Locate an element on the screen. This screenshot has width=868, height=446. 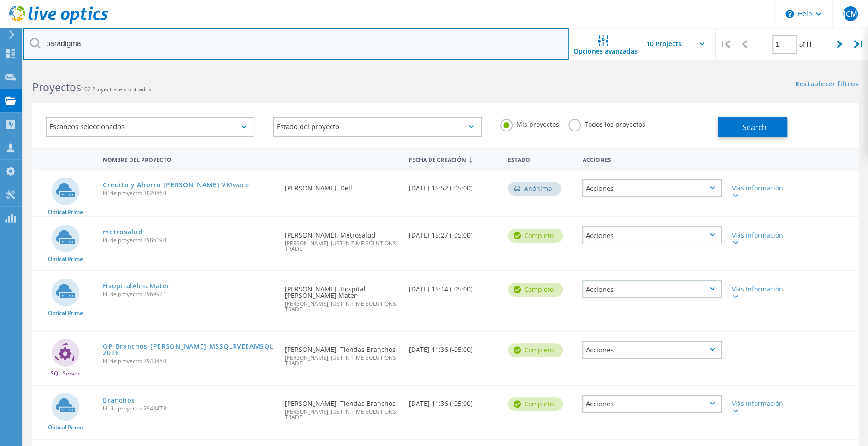
div: Estado del proyecto is located at coordinates (377, 126).